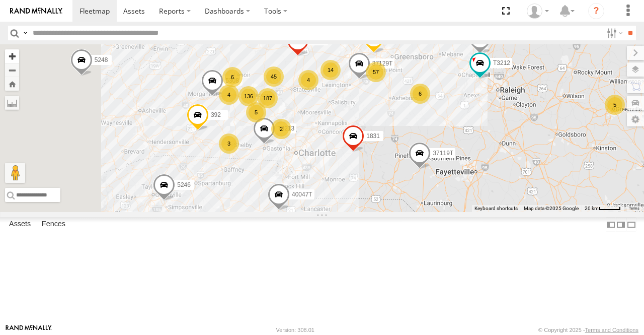 The height and width of the screenshot is (335, 644). What do you see at coordinates (611, 224) in the screenshot?
I see `label: Dock Summary Table to the Left` at bounding box center [611, 224].